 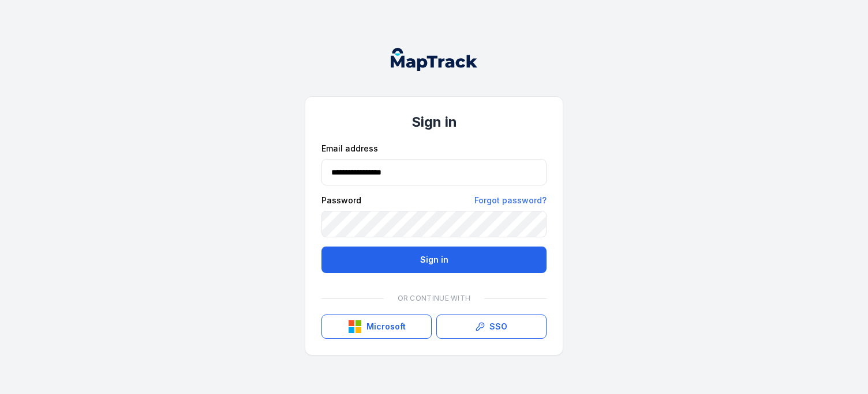 I want to click on button: Microsoft, so click(x=376, y=327).